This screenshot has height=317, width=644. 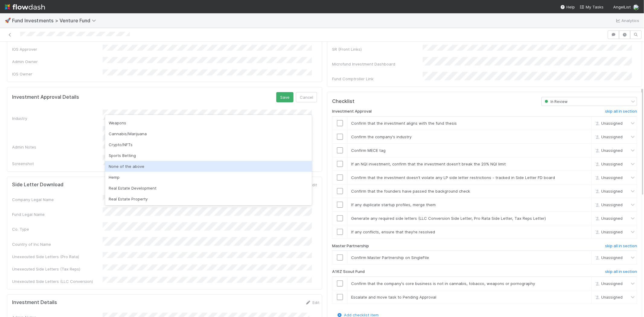 What do you see at coordinates (209, 199) in the screenshot?
I see `div: Real Estate Property` at bounding box center [209, 199].